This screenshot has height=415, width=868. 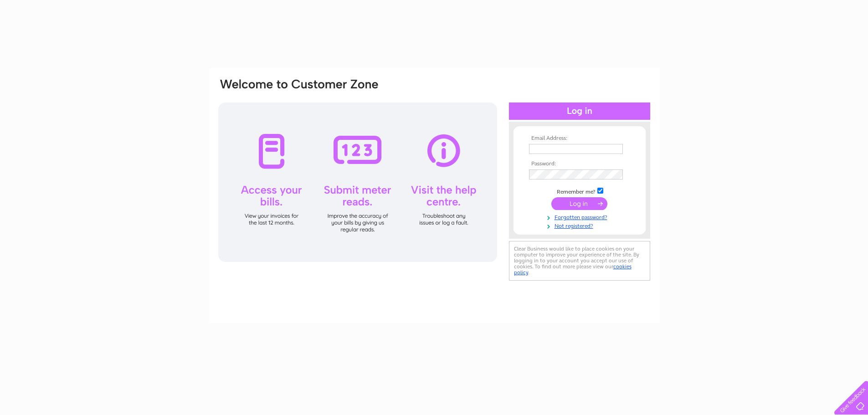 I want to click on th: Password:, so click(x=579, y=164).